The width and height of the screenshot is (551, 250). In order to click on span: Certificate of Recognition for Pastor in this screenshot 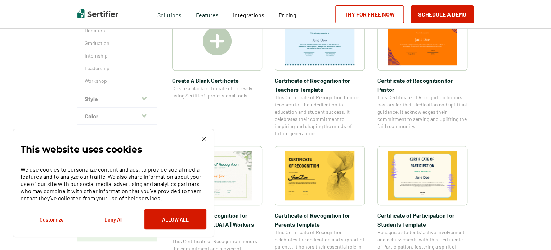, I will do `click(422, 85)`.